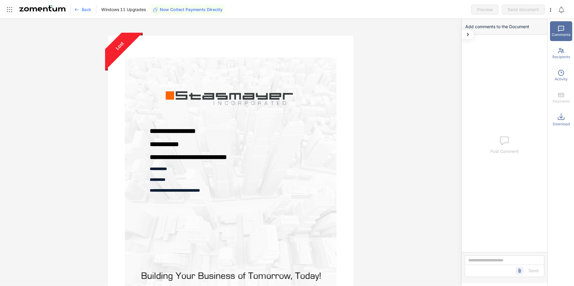 This screenshot has height=286, width=574. I want to click on button: Now Collect Payments Directly, so click(188, 10).